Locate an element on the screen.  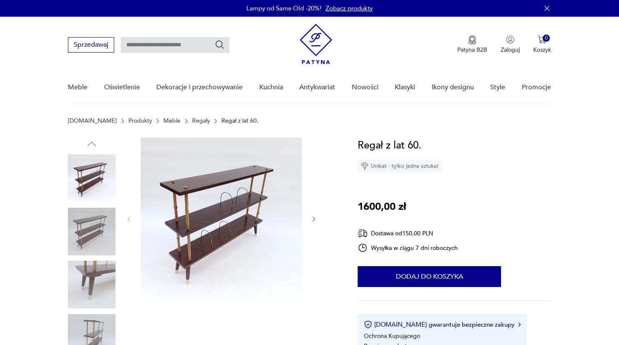
img: Ikona diamentu is located at coordinates (365, 166).